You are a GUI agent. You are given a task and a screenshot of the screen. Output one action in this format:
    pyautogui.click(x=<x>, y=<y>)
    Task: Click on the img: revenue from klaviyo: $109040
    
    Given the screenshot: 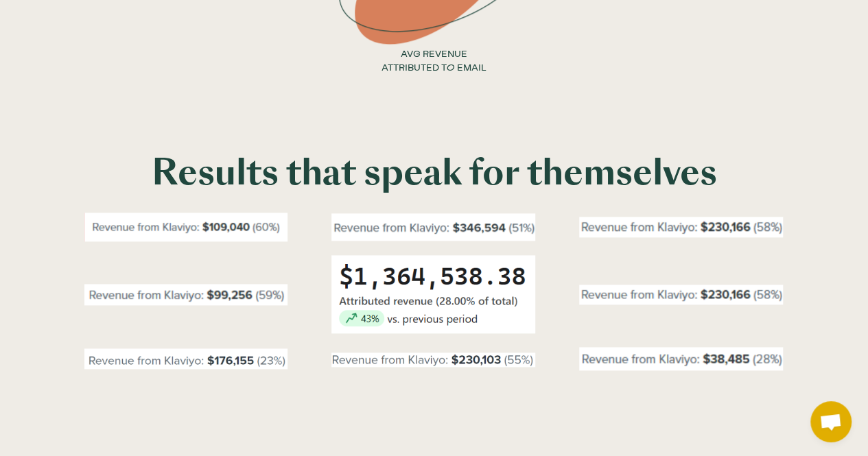 What is the action you would take?
    pyautogui.click(x=186, y=227)
    